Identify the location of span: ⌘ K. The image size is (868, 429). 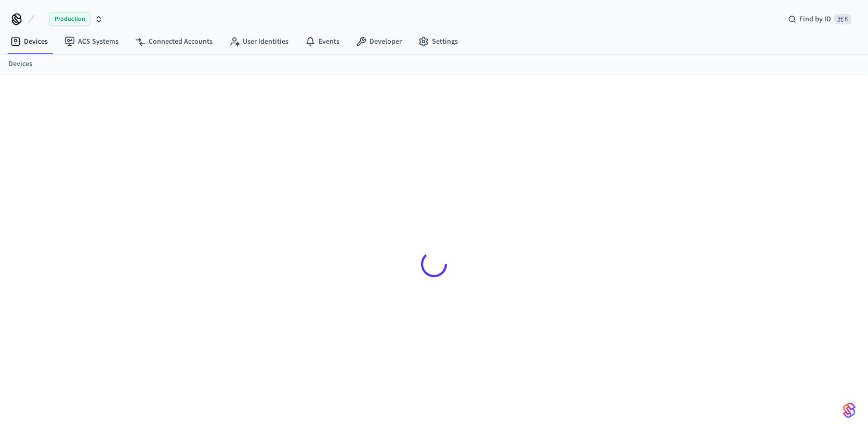
(843, 19).